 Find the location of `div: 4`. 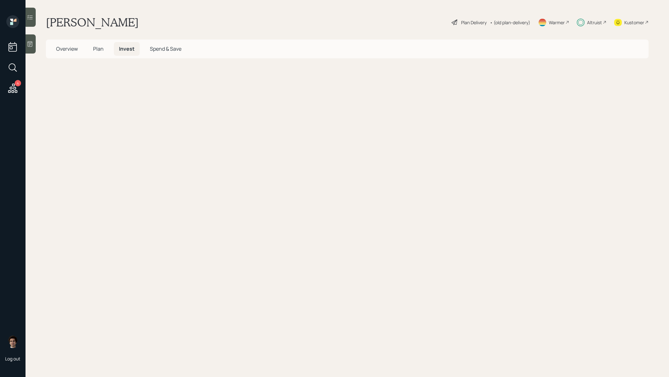

div: 4 is located at coordinates (18, 83).